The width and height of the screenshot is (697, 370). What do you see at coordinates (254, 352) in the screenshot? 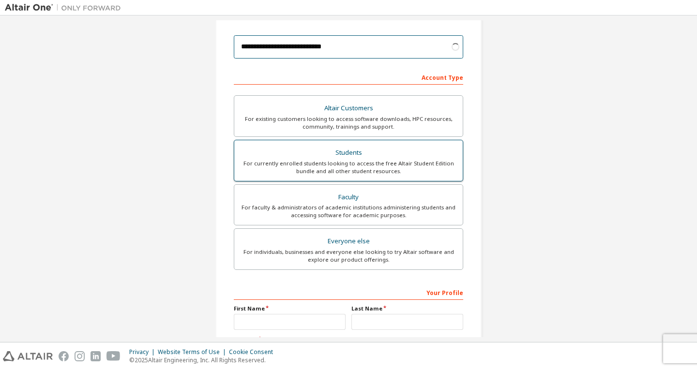
I see `div: Cookie Consent` at bounding box center [254, 352].